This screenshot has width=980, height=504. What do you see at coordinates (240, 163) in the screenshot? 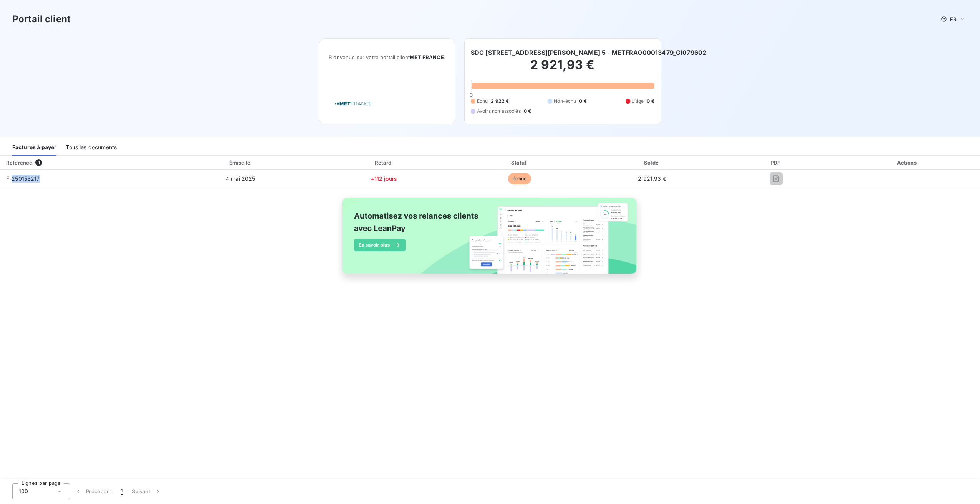
I see `div: Émise le` at bounding box center [240, 163].